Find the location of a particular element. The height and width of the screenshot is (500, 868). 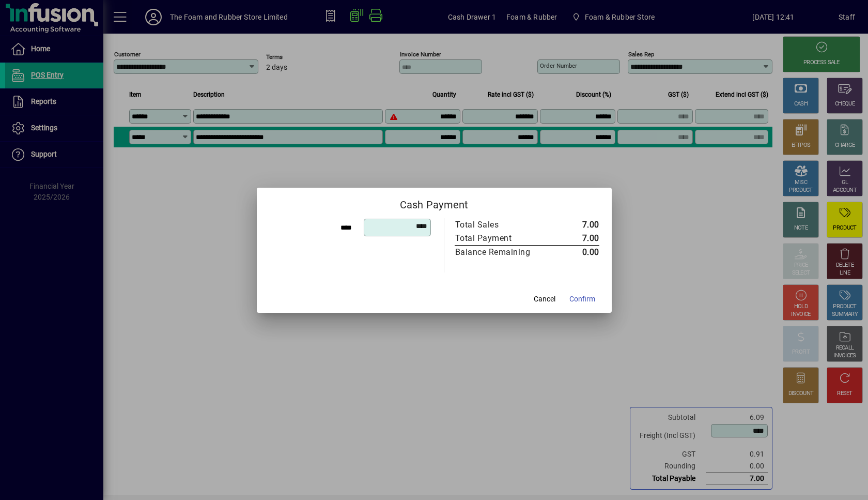

td: Total Sales is located at coordinates (503, 225).